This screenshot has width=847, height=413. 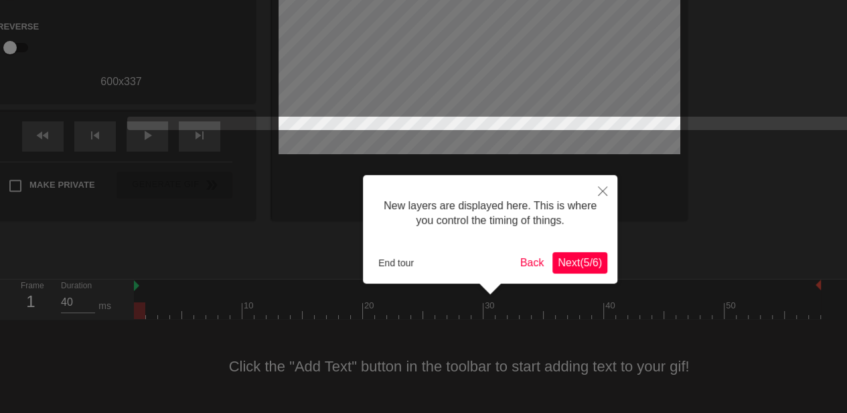 What do you see at coordinates (396, 263) in the screenshot?
I see `button: End tour` at bounding box center [396, 263].